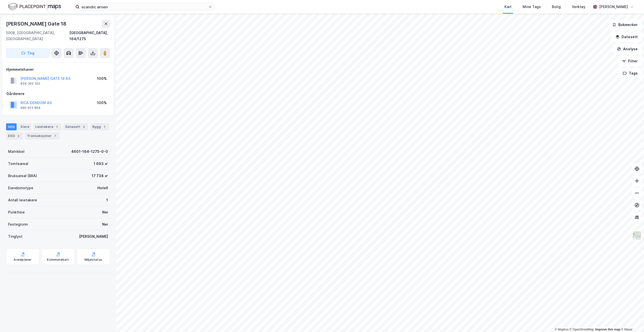 The width and height of the screenshot is (644, 332). I want to click on div: Bygg, so click(100, 127).